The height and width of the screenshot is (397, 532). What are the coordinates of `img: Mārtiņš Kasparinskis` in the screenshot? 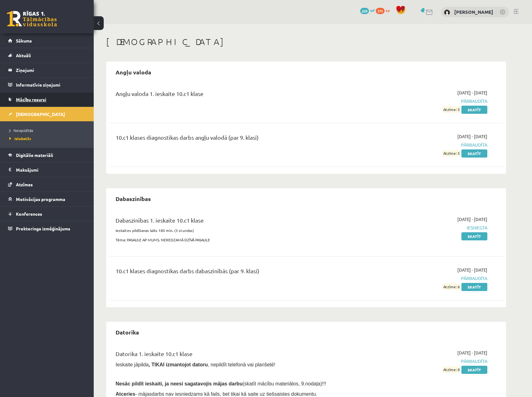 It's located at (447, 13).